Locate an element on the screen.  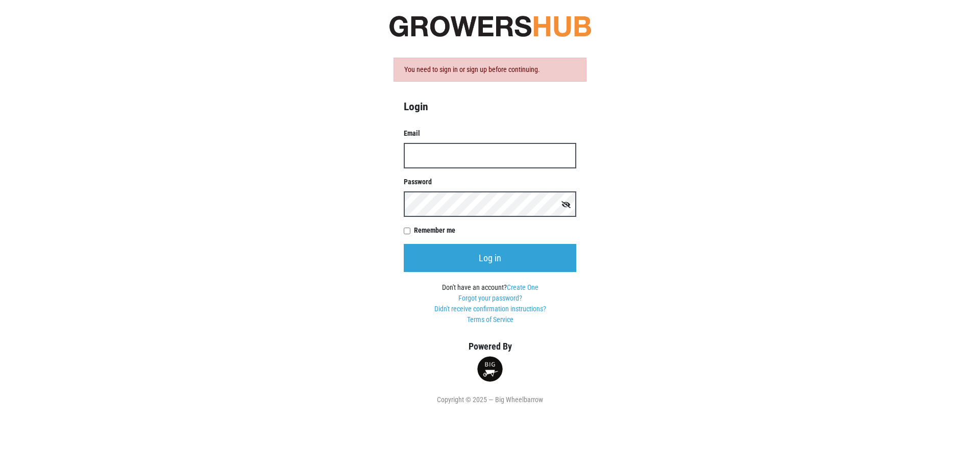
label: Remember me is located at coordinates (495, 230).